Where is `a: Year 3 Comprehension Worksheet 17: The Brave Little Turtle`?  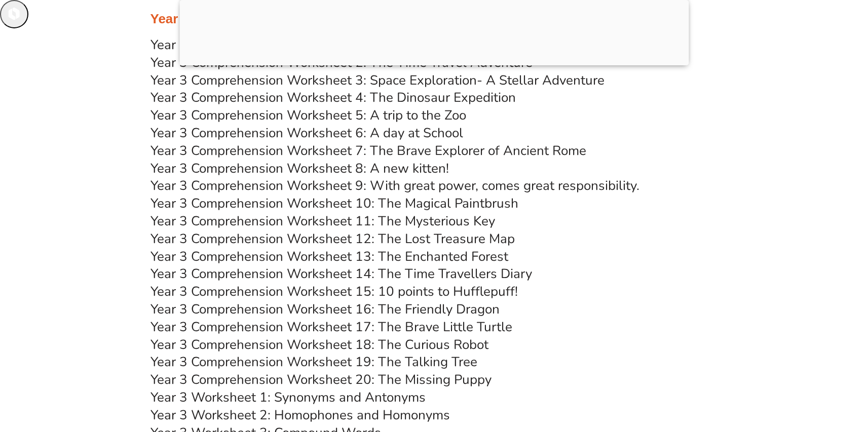
a: Year 3 Comprehension Worksheet 17: The Brave Little Turtle is located at coordinates (332, 326).